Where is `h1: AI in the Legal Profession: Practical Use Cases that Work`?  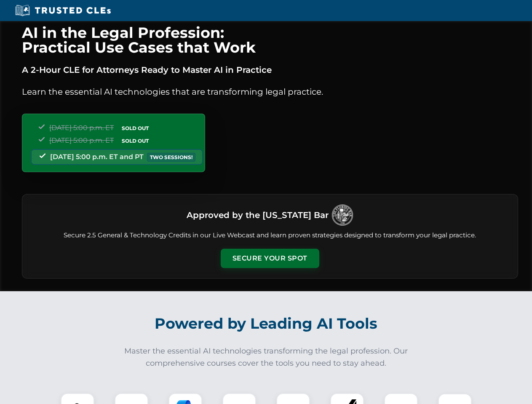
h1: AI in the Legal Profession: Practical Use Cases that Work is located at coordinates (270, 40).